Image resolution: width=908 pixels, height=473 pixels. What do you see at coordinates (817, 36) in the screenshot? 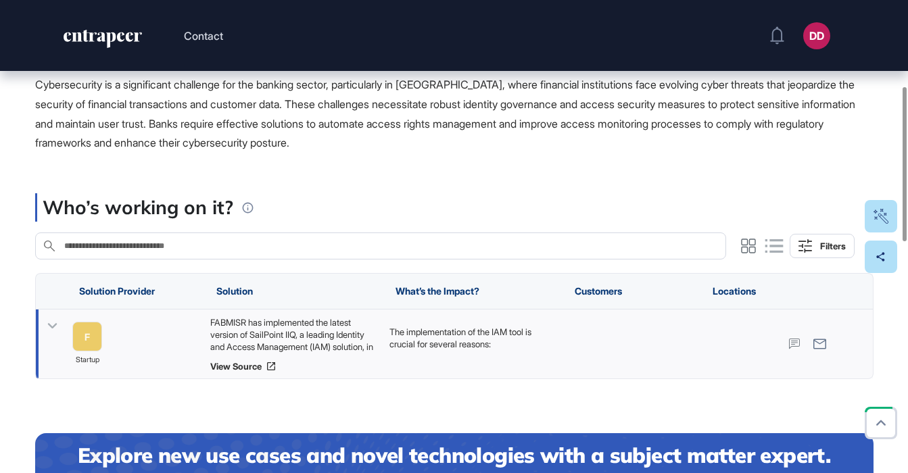
I see `div: DD` at bounding box center [817, 36].